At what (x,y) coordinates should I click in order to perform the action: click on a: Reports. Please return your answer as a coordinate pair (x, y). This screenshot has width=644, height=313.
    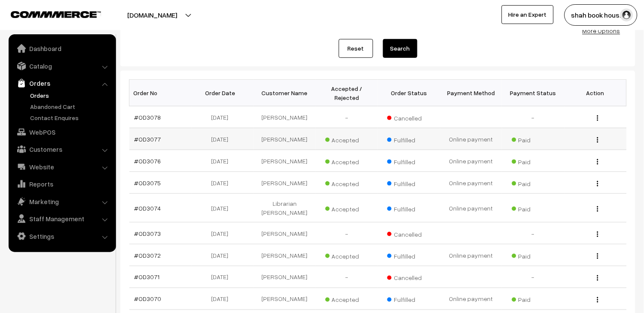
    Looking at the image, I should click on (61, 184).